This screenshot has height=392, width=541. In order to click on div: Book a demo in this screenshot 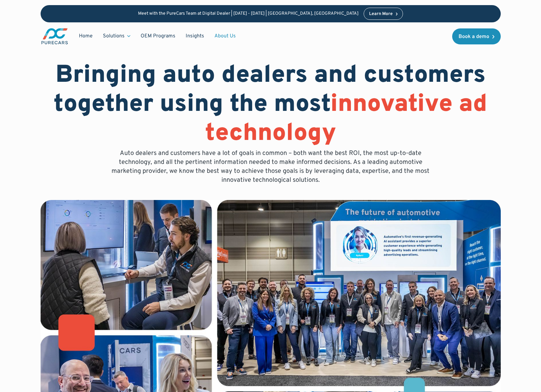, I will do `click(474, 36)`.